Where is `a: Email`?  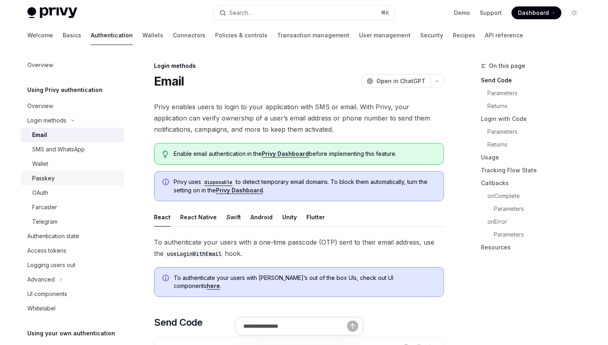
a: Email is located at coordinates (72, 135).